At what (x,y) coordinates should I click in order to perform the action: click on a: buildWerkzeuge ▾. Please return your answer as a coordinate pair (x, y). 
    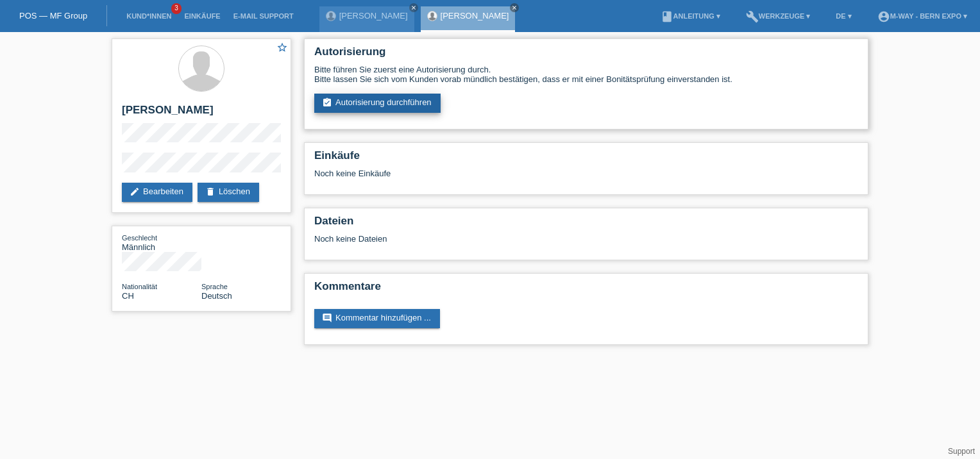
    Looking at the image, I should click on (777, 16).